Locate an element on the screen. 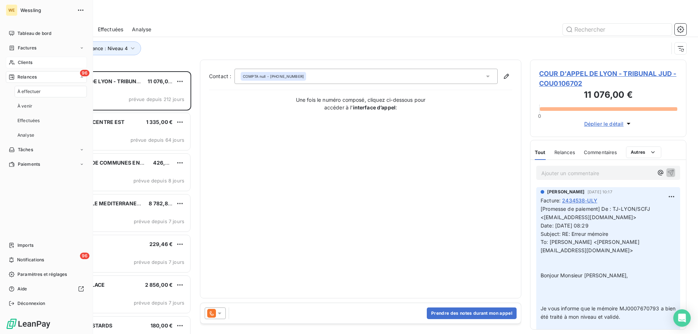 The height and width of the screenshot is (334, 698). span: Commentaires is located at coordinates (600, 152).